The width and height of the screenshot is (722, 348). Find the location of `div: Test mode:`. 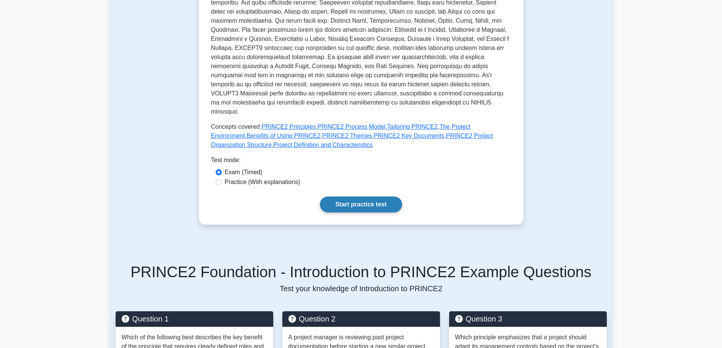

div: Test mode: is located at coordinates (361, 162).